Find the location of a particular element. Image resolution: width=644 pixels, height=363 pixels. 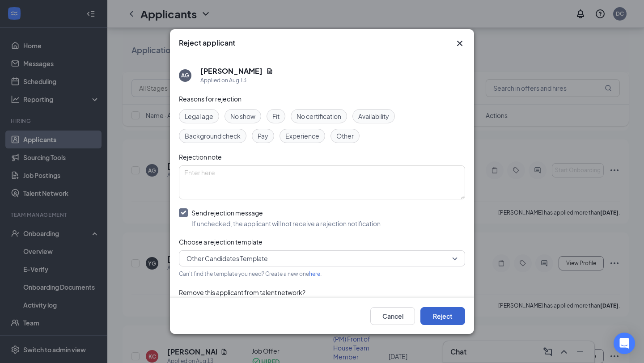

span: Legal age is located at coordinates (199, 116).